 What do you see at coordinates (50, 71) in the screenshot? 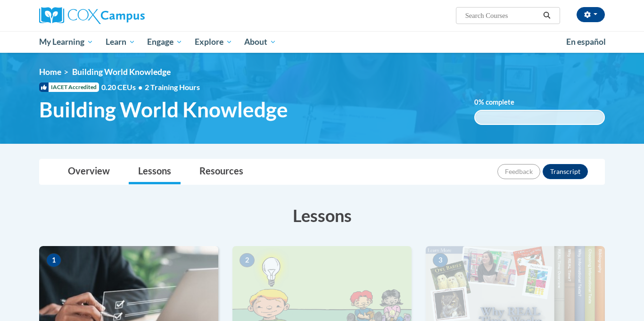
I see `a: Home` at bounding box center [50, 71].